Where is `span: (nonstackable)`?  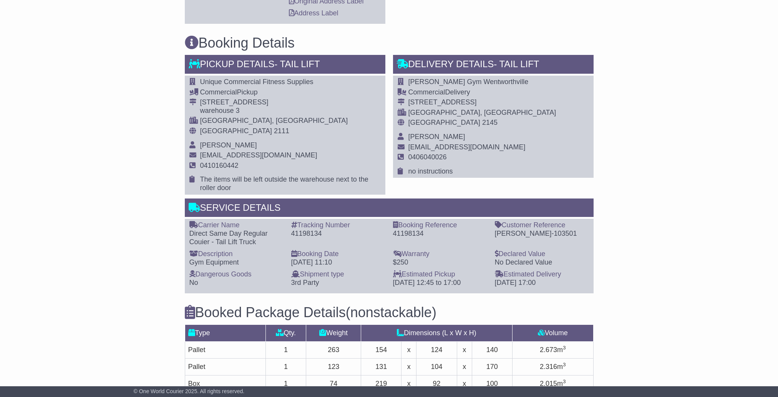
span: (nonstackable) is located at coordinates (391, 312).